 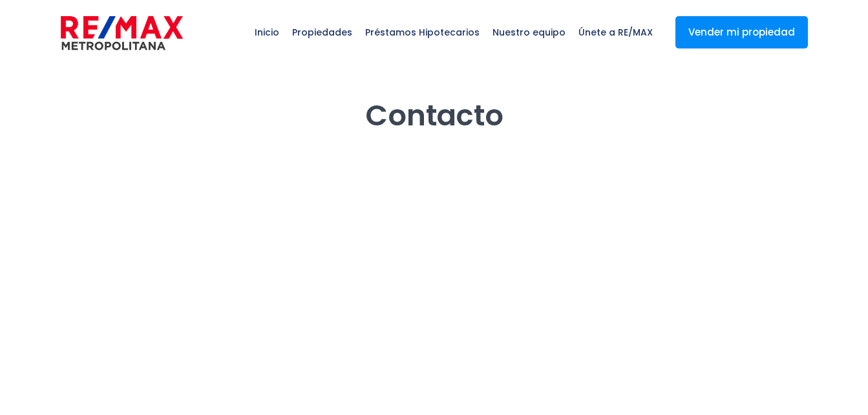 I want to click on h1: Contacto, so click(x=435, y=115).